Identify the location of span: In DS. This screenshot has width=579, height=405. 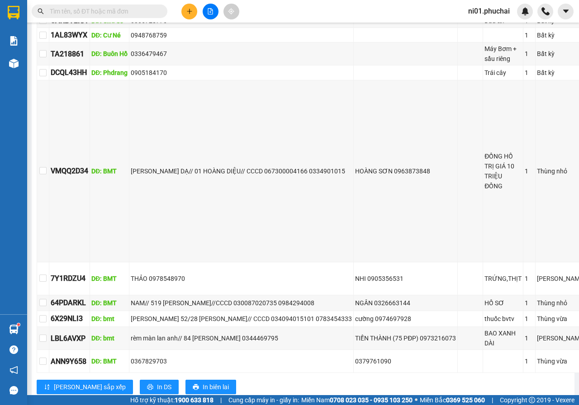
(164, 387).